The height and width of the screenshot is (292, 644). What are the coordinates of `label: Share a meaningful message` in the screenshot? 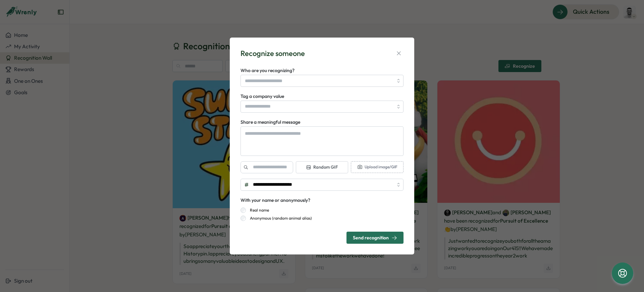 It's located at (271, 122).